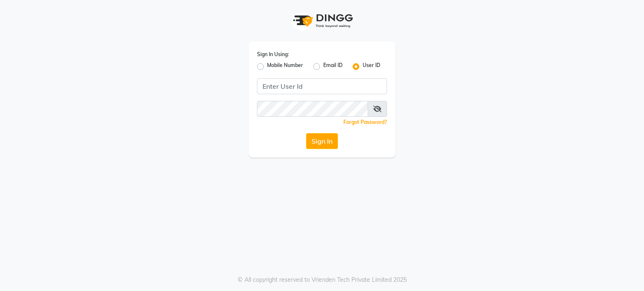  Describe the element at coordinates (322, 20) in the screenshot. I see `img: logo1.svg` at that location.